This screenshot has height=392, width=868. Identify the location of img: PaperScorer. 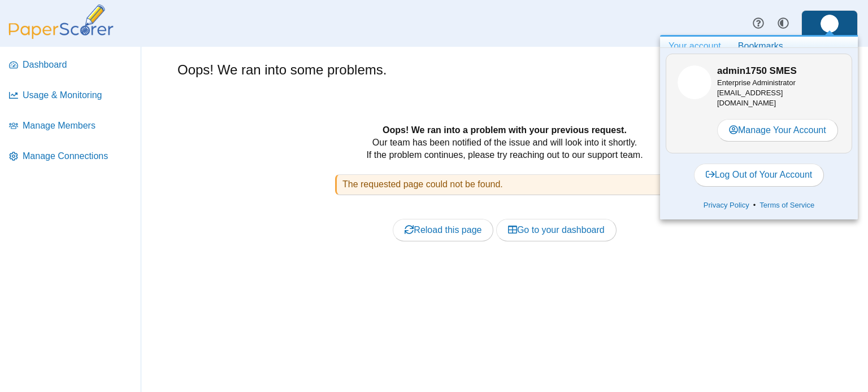
(61, 22).